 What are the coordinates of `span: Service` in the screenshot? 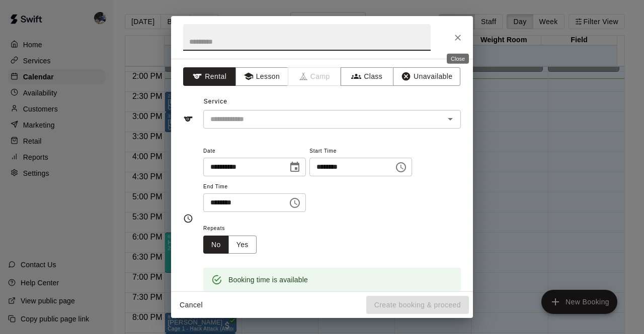 It's located at (216, 102).